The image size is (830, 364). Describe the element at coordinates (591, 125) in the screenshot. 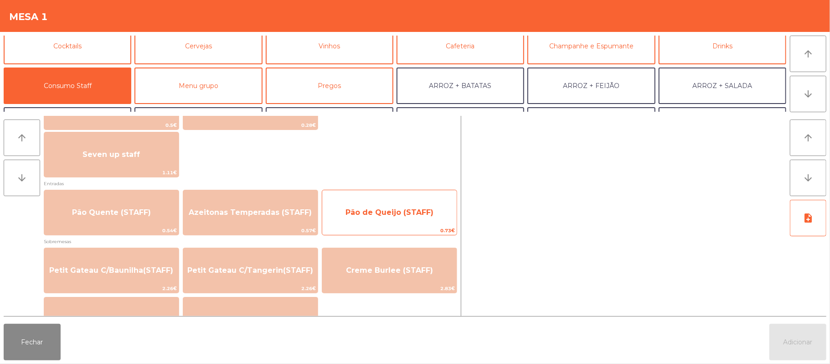

I see `button: FEIJÃO + SALADA` at that location.